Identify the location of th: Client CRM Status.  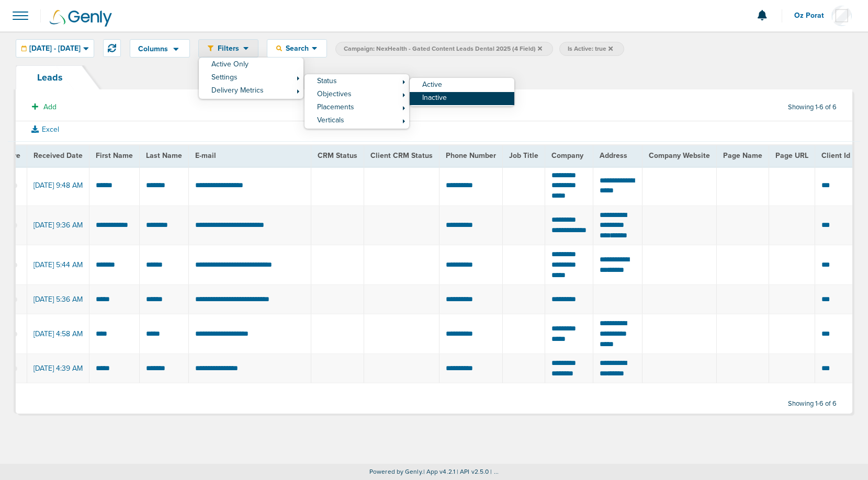
(401, 155).